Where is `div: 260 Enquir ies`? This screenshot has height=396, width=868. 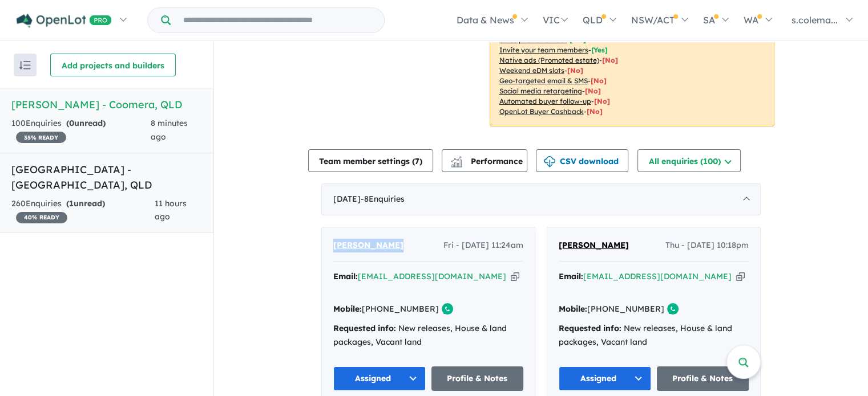
div: 260 Enquir ies is located at coordinates (83, 211).